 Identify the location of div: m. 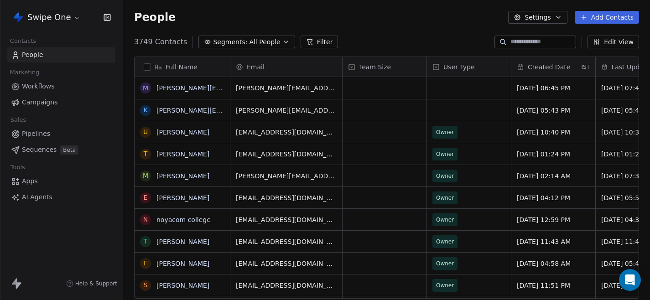
(145, 88).